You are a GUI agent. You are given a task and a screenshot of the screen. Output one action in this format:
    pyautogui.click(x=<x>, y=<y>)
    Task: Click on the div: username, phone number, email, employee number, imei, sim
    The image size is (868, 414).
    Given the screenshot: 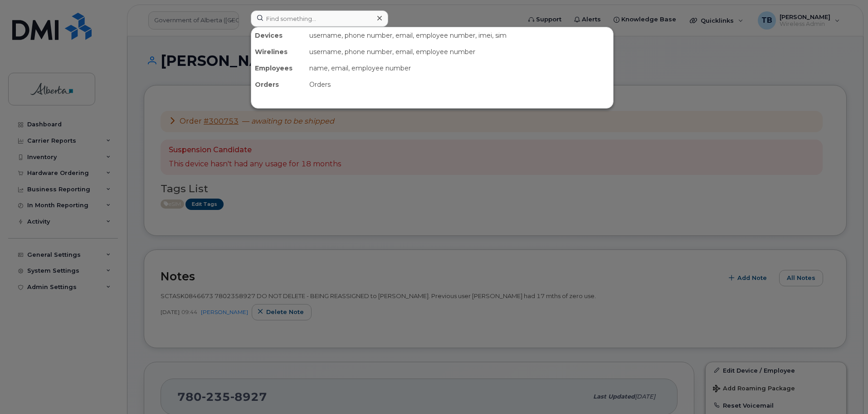 What is the action you would take?
    pyautogui.click(x=460, y=35)
    